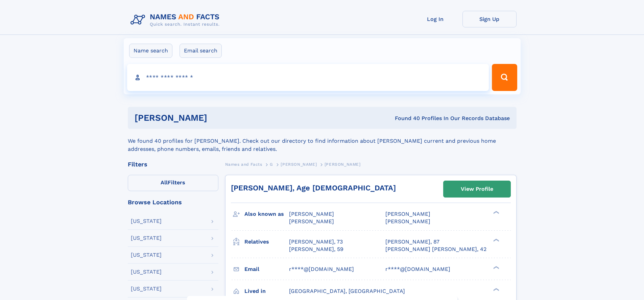  What do you see at coordinates (271, 164) in the screenshot?
I see `span: G` at bounding box center [271, 164].